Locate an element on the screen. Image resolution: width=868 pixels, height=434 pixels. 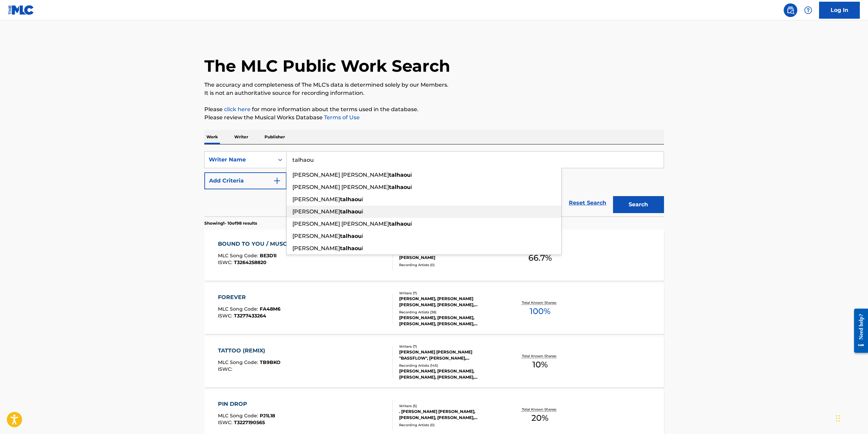
div: BOUND TO YOU / MUSCLE MEMORY is located at coordinates (272, 244).